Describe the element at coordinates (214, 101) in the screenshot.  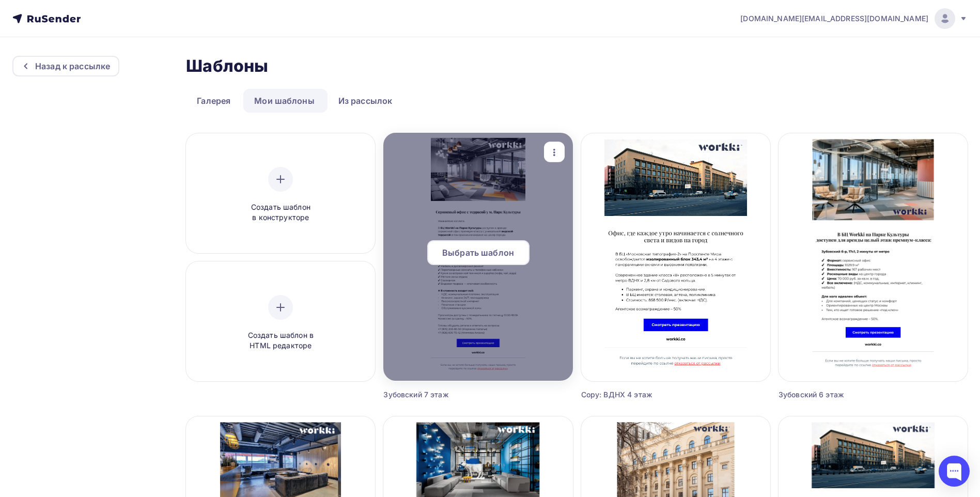
I see `a: Галерея` at that location.